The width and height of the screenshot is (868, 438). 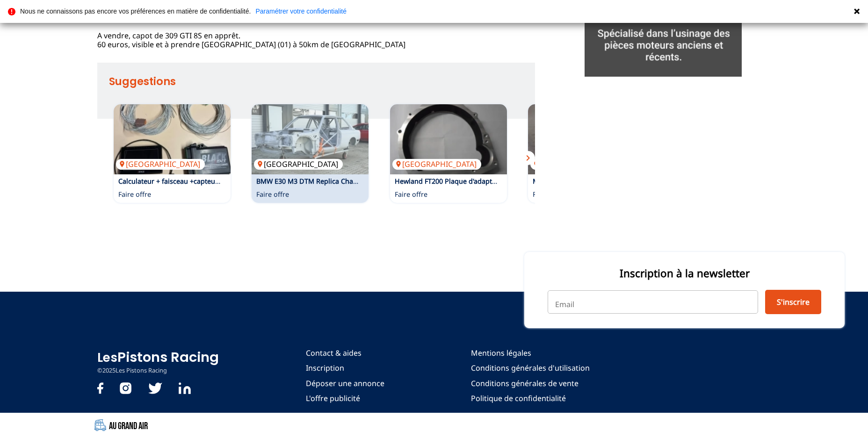 What do you see at coordinates (684, 273) in the screenshot?
I see `p: Inscription à la newsletter` at bounding box center [684, 273].